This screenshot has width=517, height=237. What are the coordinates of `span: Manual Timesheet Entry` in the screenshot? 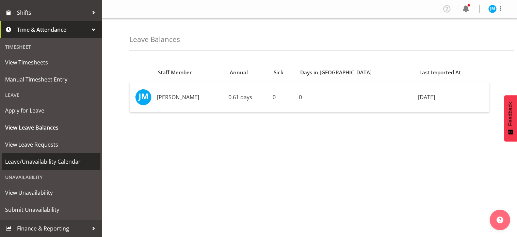 It's located at (51, 79).